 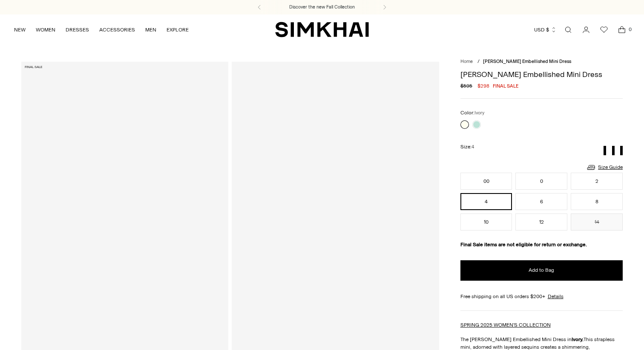 What do you see at coordinates (483, 86) in the screenshot?
I see `span: $298` at bounding box center [483, 86].